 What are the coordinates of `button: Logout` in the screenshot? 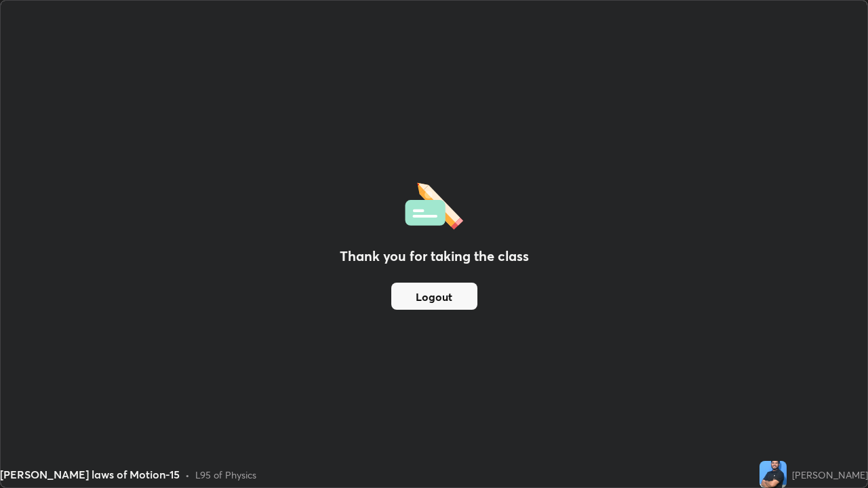 It's located at (434, 296).